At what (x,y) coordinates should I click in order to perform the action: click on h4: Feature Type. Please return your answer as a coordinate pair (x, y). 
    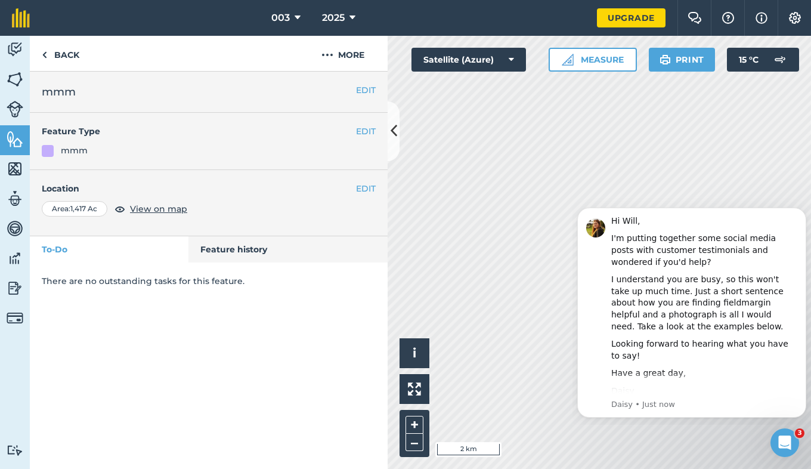
    Looking at the image, I should click on (199, 131).